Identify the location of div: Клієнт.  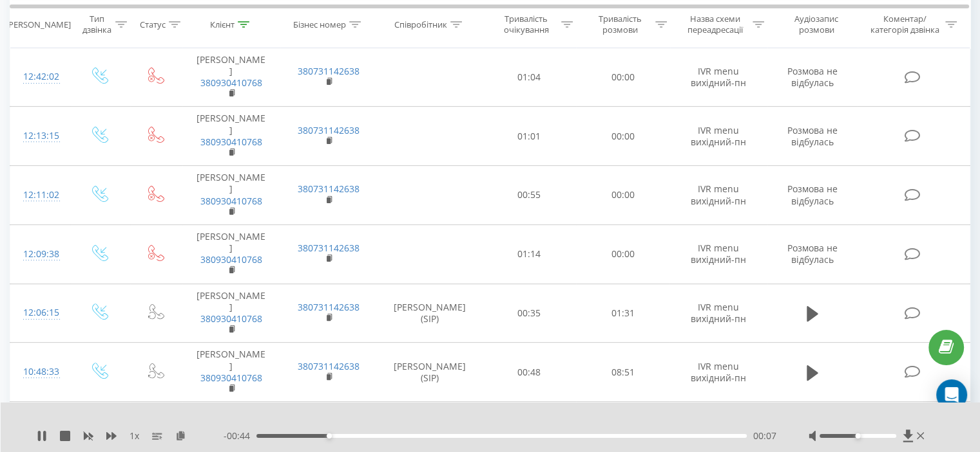
(222, 24).